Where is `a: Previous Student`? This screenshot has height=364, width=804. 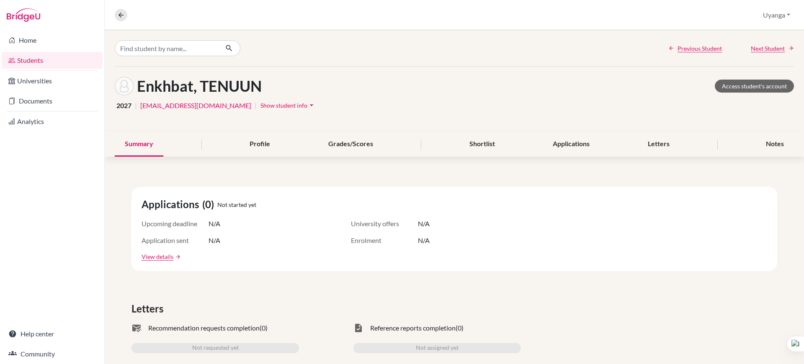
a: Previous Student is located at coordinates (695, 48).